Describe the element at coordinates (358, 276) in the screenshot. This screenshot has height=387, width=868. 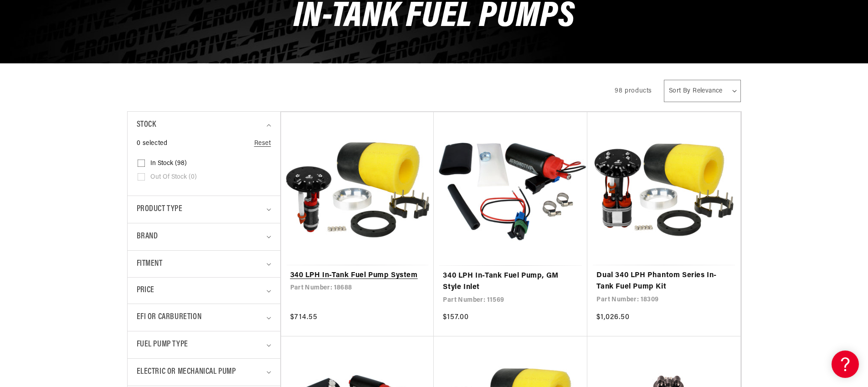
I see `a: 340 LPH In-Tank Fuel Pump System` at that location.